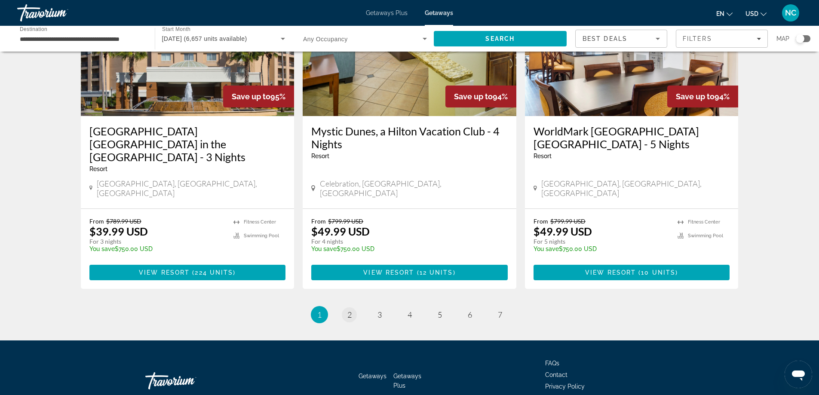 The height and width of the screenshot is (395, 819). I want to click on button: Change language, so click(725, 13).